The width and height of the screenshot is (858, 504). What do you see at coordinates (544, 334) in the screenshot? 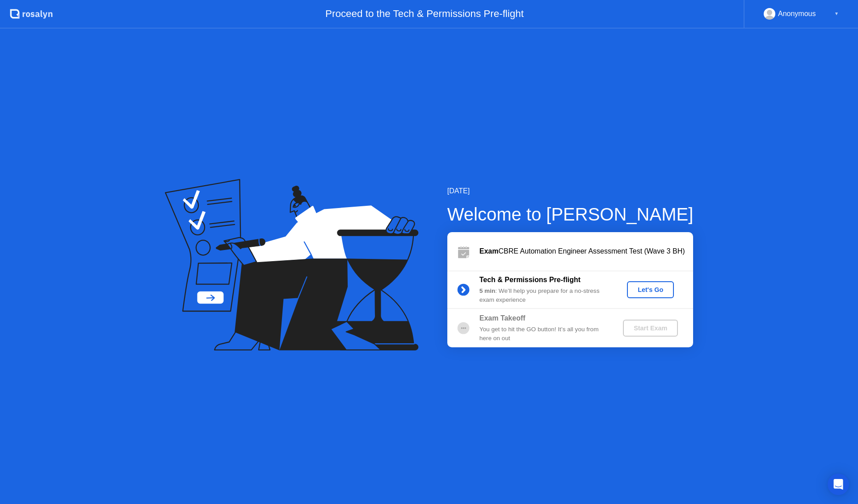
I see `div: You get to hit the GO button! It’s all you from here on out` at bounding box center [544, 334].